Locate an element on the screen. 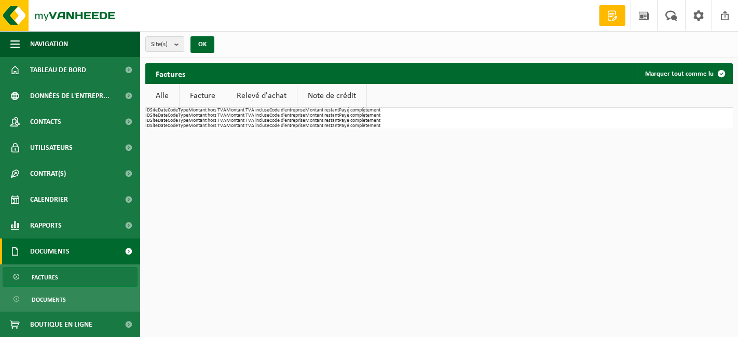 The height and width of the screenshot is (337, 738). span: Site(s) is located at coordinates (160, 45).